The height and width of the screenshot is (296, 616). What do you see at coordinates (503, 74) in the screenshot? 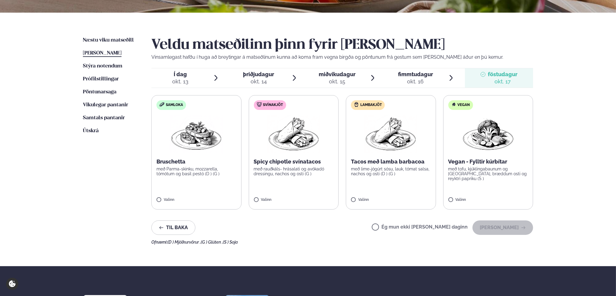
I see `span: föstudagur` at bounding box center [503, 74].